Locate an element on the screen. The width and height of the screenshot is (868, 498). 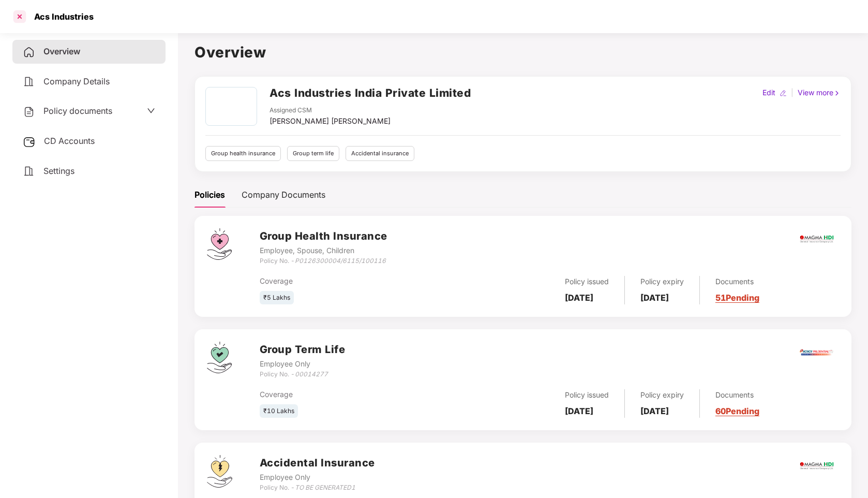
h3: Group Term Life is located at coordinates (302, 349).